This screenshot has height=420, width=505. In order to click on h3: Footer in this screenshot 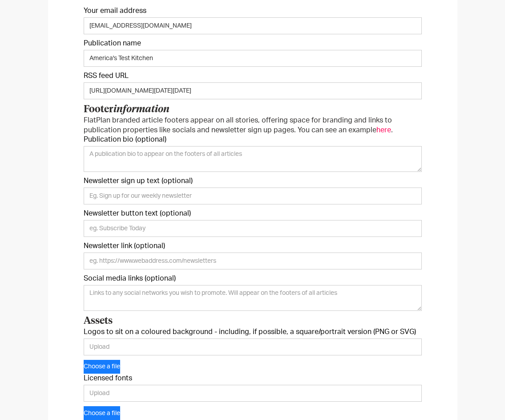, I will do `click(253, 109)`.